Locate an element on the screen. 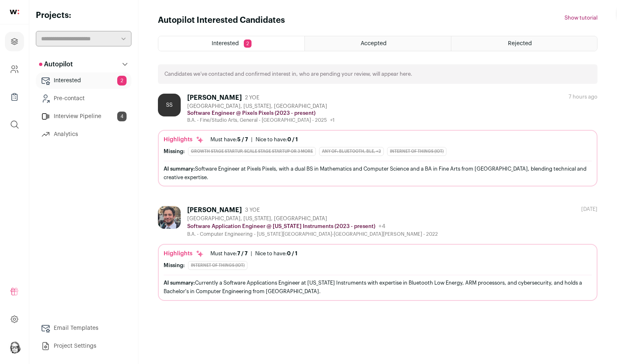 The image size is (617, 364). a: Rejected is located at coordinates (524, 43).